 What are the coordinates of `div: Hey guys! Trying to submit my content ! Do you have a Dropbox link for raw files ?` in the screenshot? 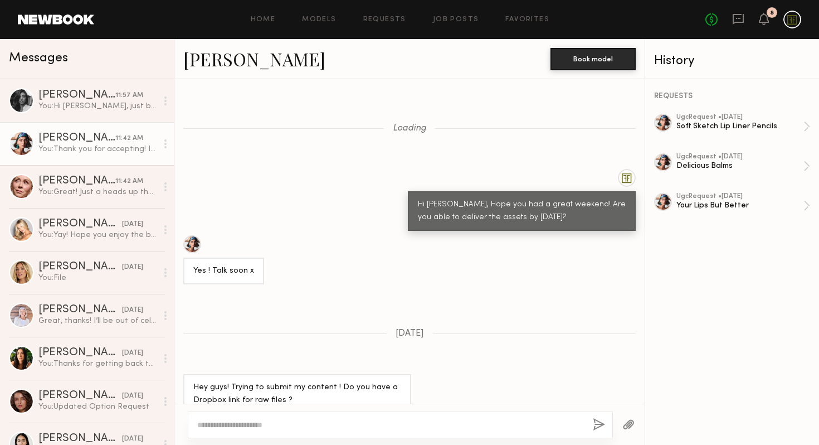 It's located at (297, 394).